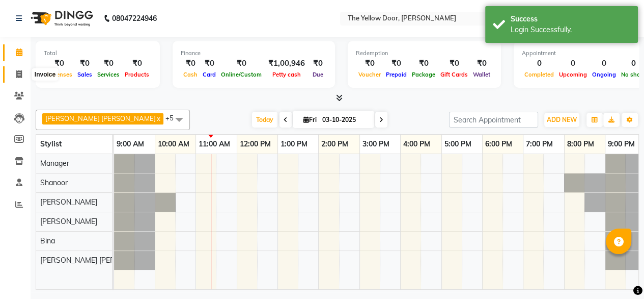 Image resolution: width=644 pixels, height=299 pixels. What do you see at coordinates (97, 53) in the screenshot?
I see `div: Total` at bounding box center [97, 53].